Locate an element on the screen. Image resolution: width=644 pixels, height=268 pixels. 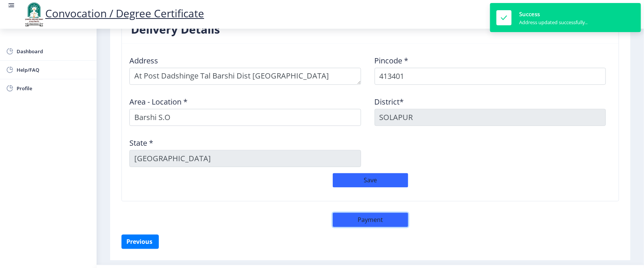
button: Payment is located at coordinates (371, 220).